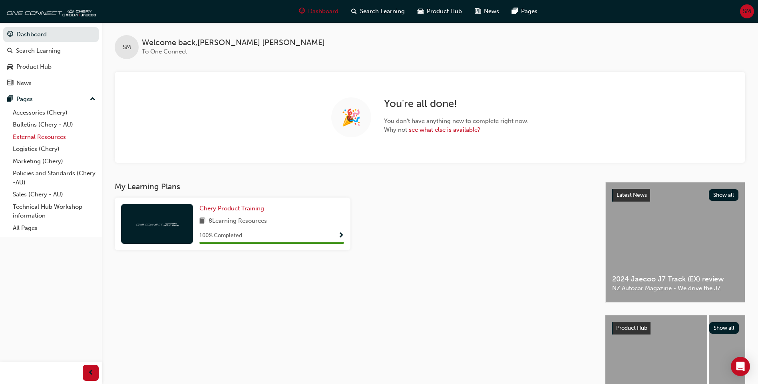 Image resolution: width=758 pixels, height=384 pixels. Describe the element at coordinates (323, 11) in the screenshot. I see `span: Dashboard` at that location.